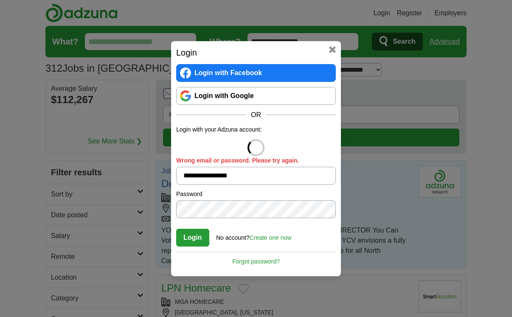 The width and height of the screenshot is (512, 317). What do you see at coordinates (256, 53) in the screenshot?
I see `h2: Login` at bounding box center [256, 53].